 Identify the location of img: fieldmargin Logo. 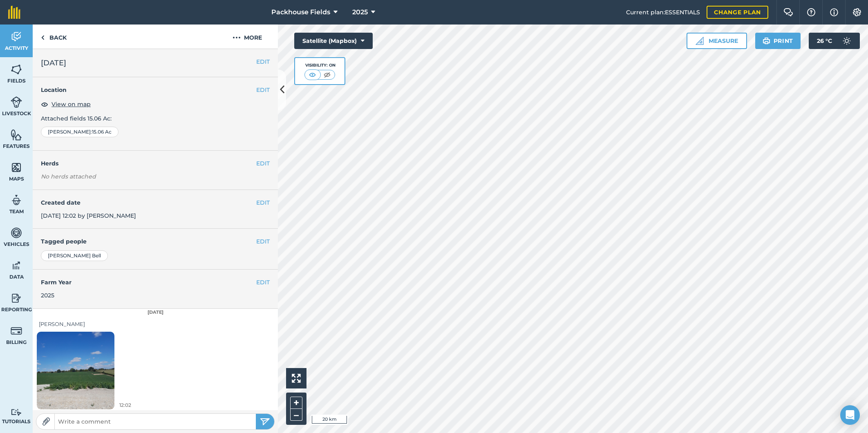
(14, 12).